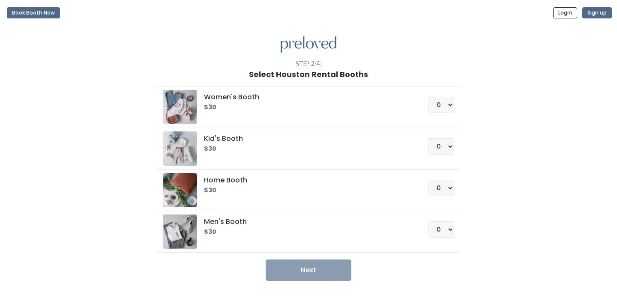 The image size is (617, 304). Describe the element at coordinates (33, 13) in the screenshot. I see `button: Book Booth Now` at that location.